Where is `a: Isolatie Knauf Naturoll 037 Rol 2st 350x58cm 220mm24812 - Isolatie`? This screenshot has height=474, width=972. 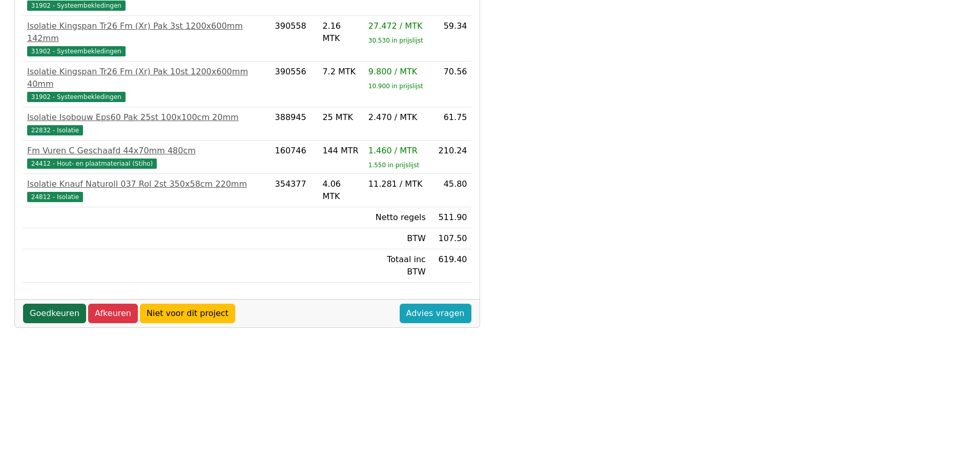
a: Isolatie Knauf Naturoll 037 Rol 2st 350x58cm 220mm24812 - Isolatie is located at coordinates (147, 190).